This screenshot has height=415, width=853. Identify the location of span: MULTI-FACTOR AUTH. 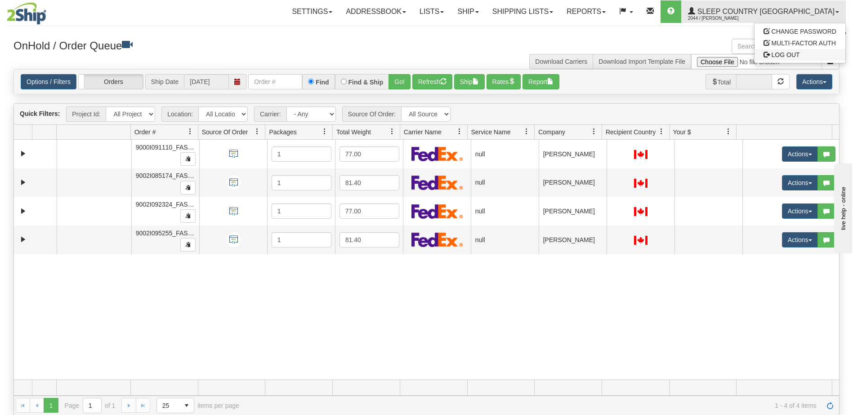
(803, 43).